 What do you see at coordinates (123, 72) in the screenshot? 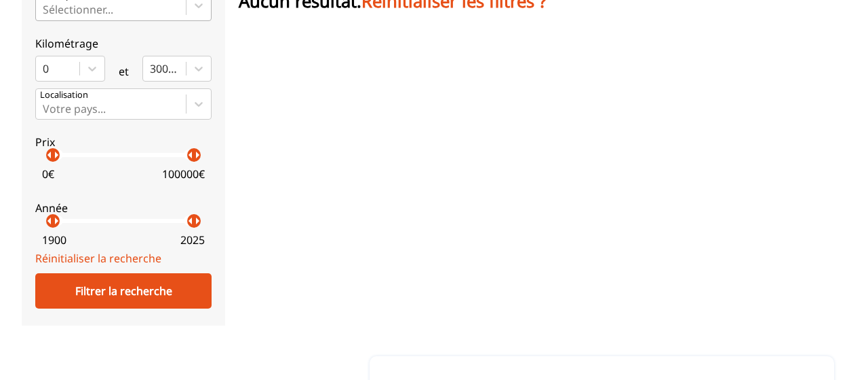
I see `p: et` at bounding box center [123, 72].